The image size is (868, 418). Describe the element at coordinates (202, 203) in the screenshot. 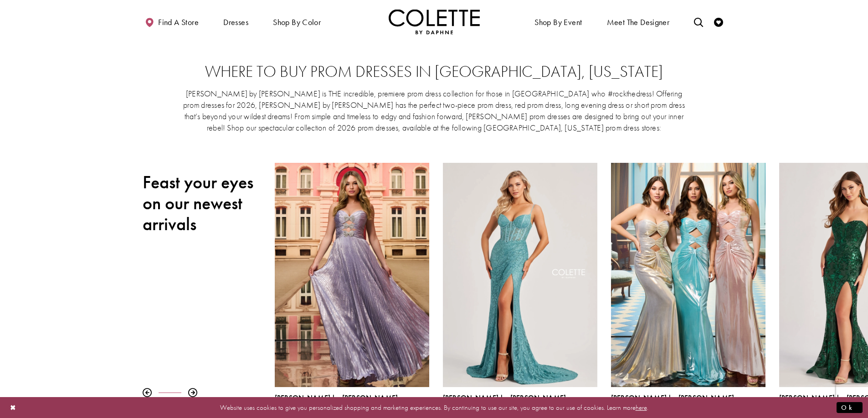

I see `h2: Feast your eyes on our newest arrivals` at that location.